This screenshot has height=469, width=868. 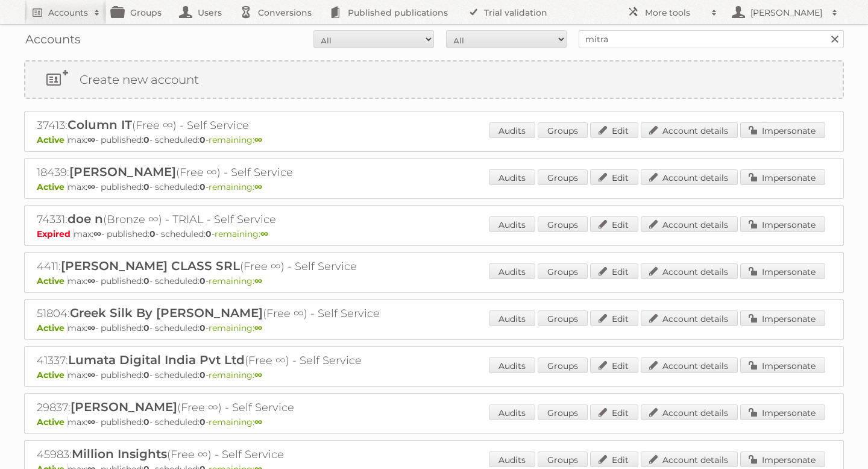 What do you see at coordinates (248, 172) in the screenshot?
I see `h2: 18439: (Free ∞) - Self Service` at bounding box center [248, 172].